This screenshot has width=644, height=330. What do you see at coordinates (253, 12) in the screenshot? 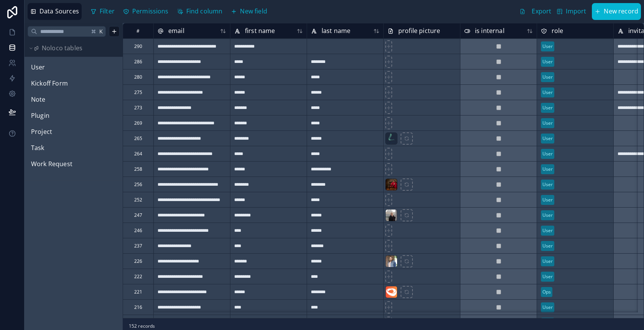
I see `span: New field` at bounding box center [253, 12].